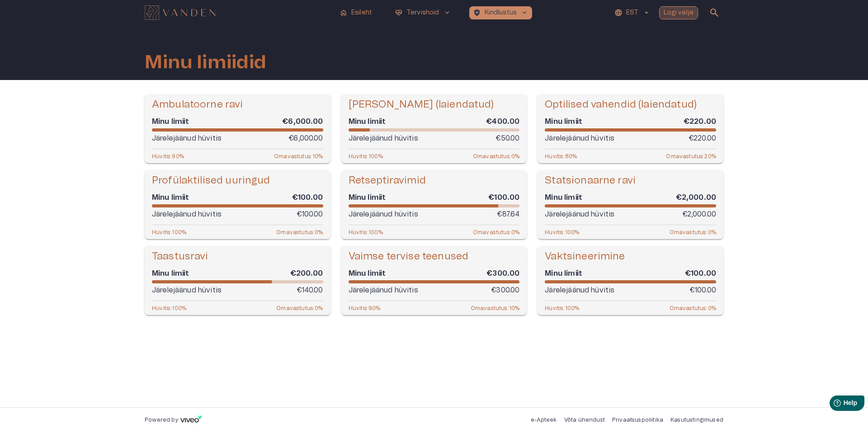 The image size is (868, 433). I want to click on p: Esileht, so click(361, 13).